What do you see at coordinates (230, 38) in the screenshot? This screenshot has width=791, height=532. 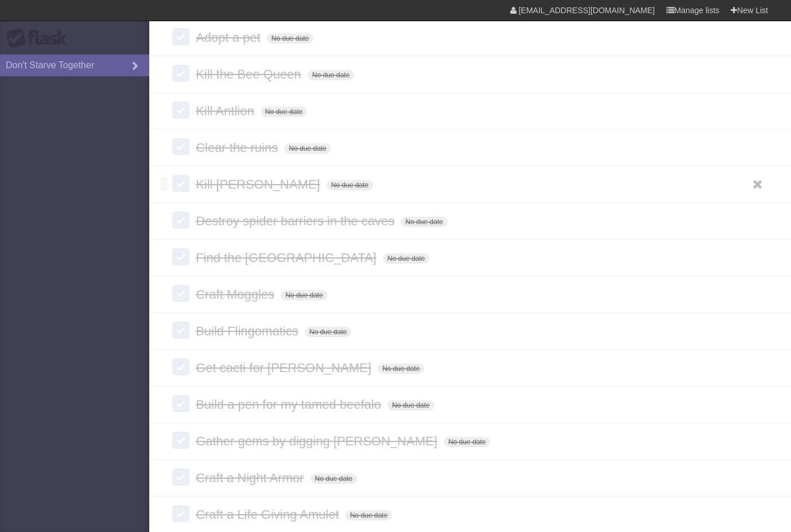 I see `span: Adopt a pet` at bounding box center [230, 38].